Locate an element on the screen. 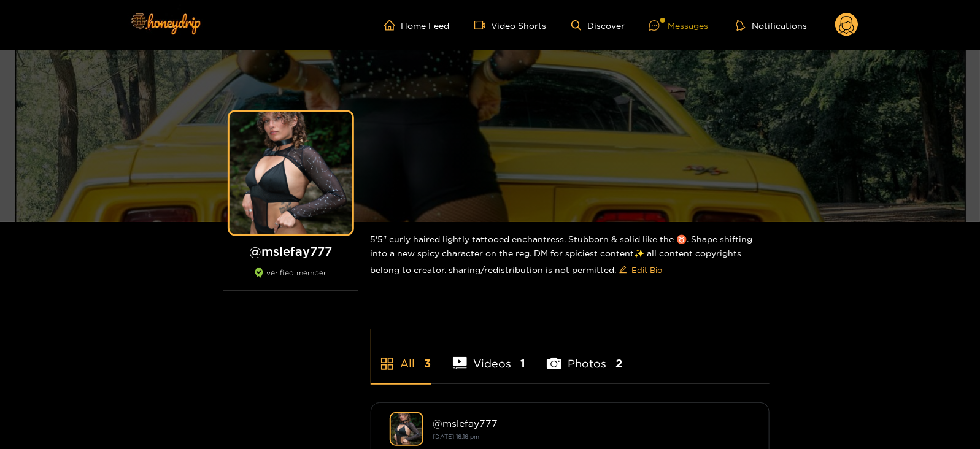  span: 3 is located at coordinates (428, 364).